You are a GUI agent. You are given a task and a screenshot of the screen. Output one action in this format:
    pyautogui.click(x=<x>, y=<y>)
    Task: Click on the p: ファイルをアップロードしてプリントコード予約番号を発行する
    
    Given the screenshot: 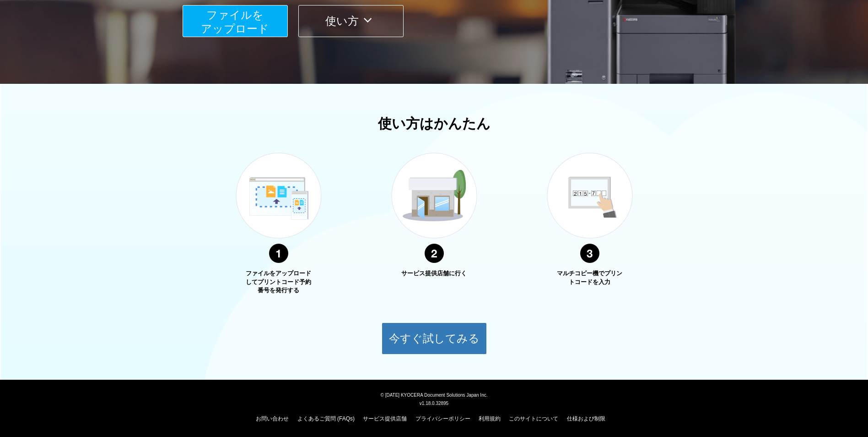 What is the action you would take?
    pyautogui.click(x=279, y=282)
    